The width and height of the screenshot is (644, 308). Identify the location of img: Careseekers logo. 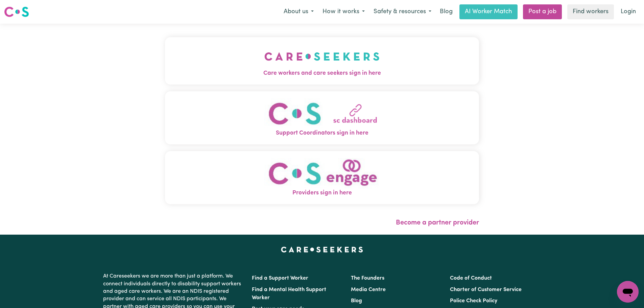
(17, 12).